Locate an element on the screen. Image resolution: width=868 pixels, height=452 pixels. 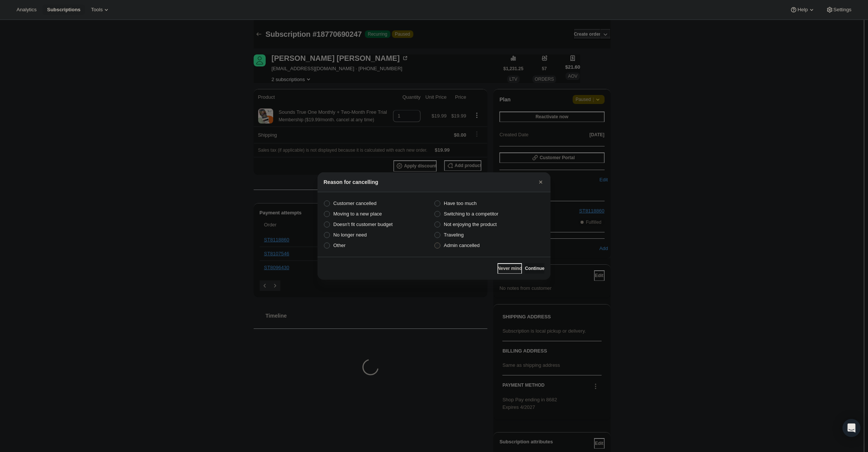
span: Never mind is located at coordinates (510, 268).